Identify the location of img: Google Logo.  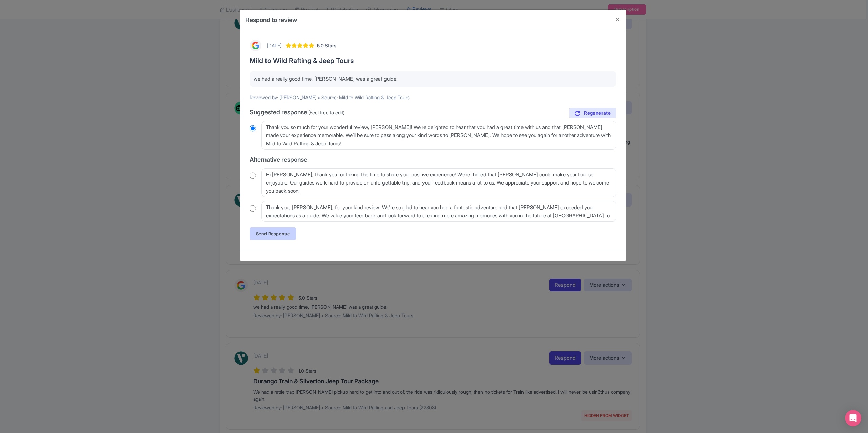
(255, 45).